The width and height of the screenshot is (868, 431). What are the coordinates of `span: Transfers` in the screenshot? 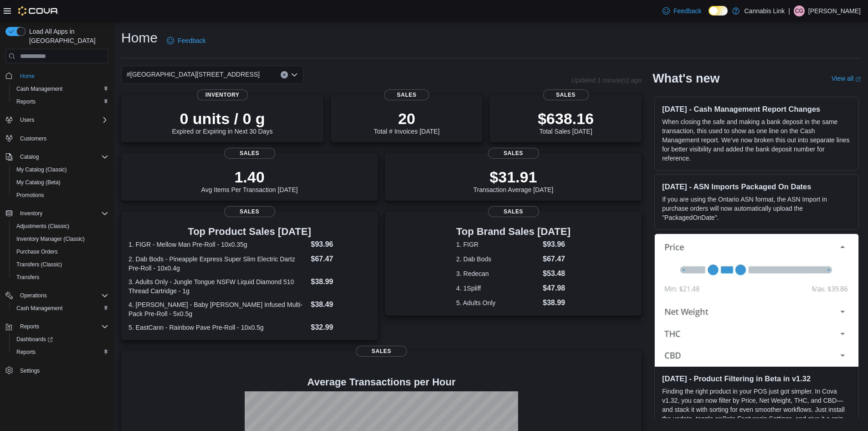 It's located at (28, 277).